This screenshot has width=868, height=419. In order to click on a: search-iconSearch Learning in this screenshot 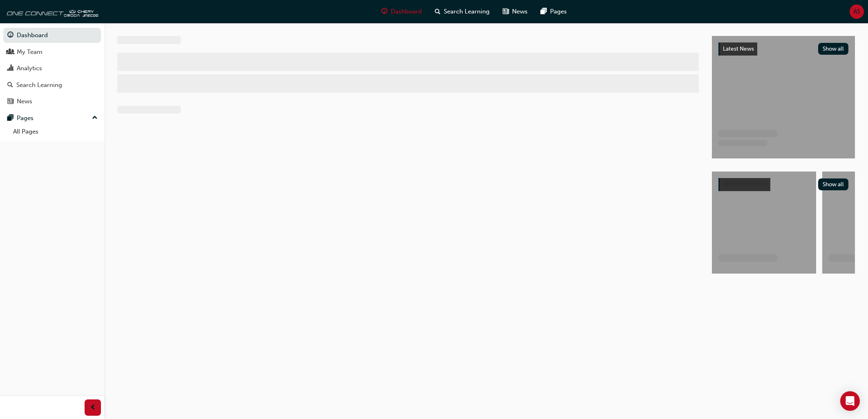, I will do `click(462, 11)`.